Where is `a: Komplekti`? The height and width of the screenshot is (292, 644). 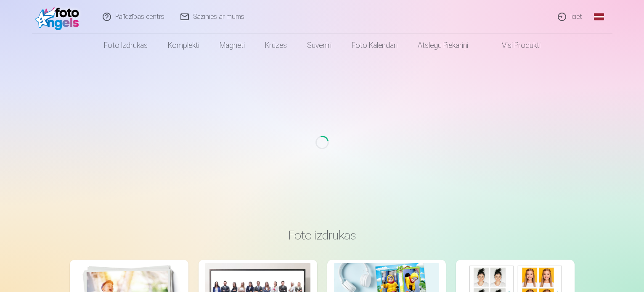 a: Komplekti is located at coordinates (183, 45).